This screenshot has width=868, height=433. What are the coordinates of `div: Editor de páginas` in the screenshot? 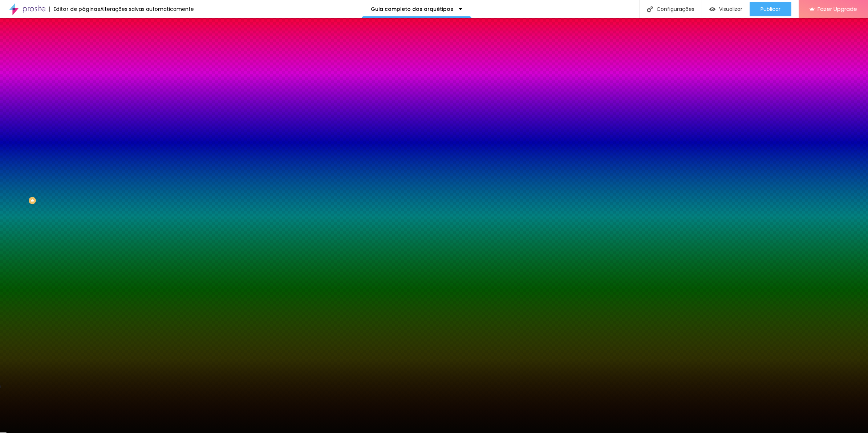 It's located at (74, 9).